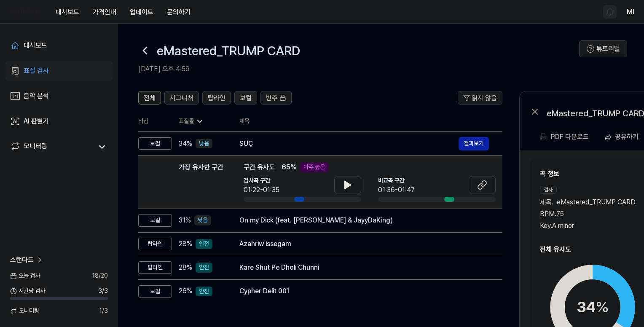 The height and width of the screenshot is (327, 644). I want to click on span: 26 %, so click(185, 291).